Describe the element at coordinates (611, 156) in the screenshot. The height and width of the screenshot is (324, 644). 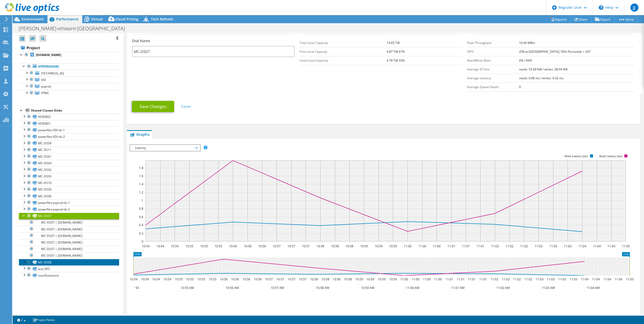
I see `text: Read Latency (ms)` at that location.